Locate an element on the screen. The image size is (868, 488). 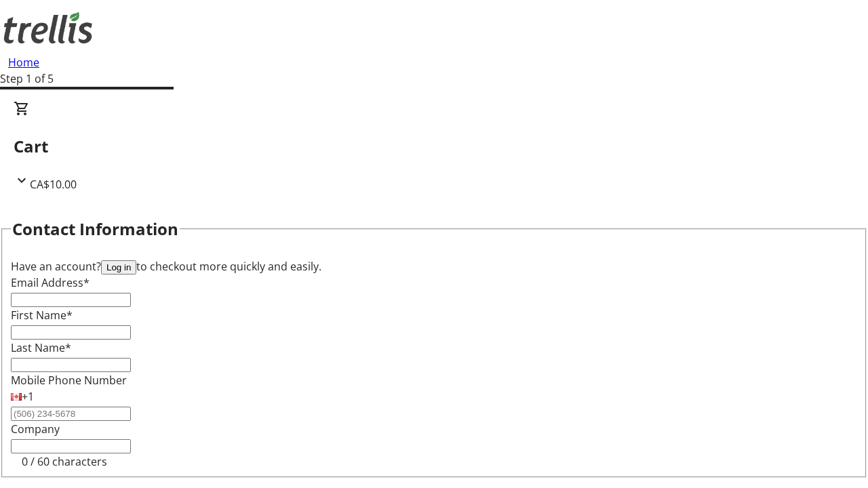
div: CartCA$10.00 is located at coordinates (434, 147).